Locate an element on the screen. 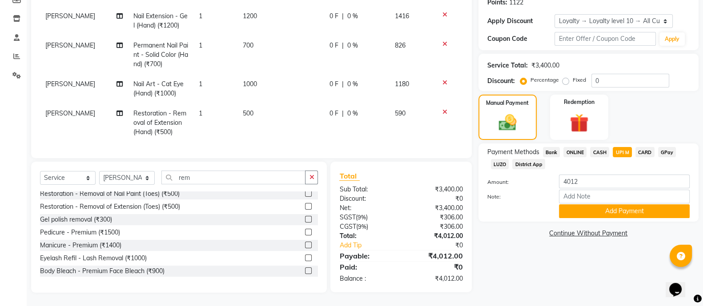 The height and width of the screenshot is (306, 703). label: Percentage is located at coordinates (544, 80).